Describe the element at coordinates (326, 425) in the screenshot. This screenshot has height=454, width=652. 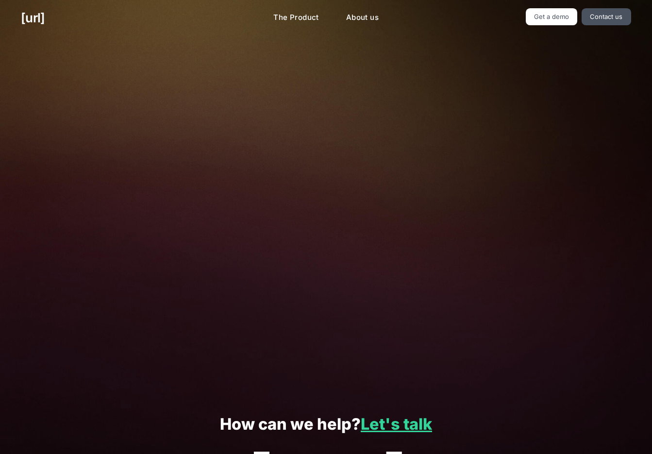
I see `p: How can we help?` at that location.